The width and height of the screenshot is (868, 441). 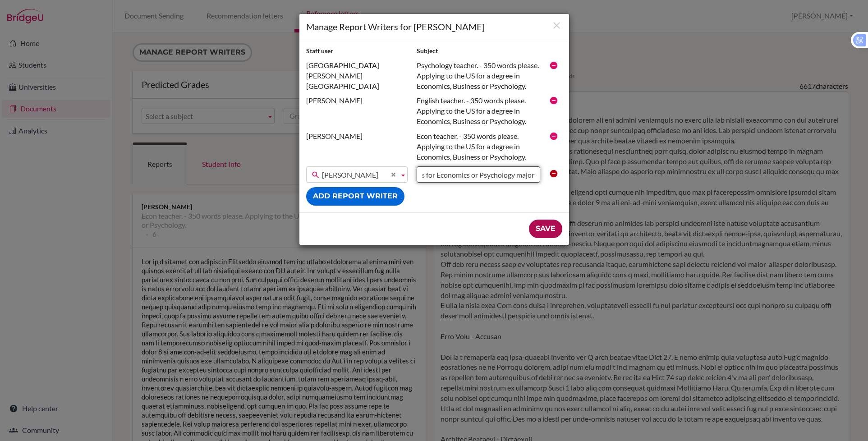 What do you see at coordinates (478, 51) in the screenshot?
I see `h2: Subject` at bounding box center [478, 51].